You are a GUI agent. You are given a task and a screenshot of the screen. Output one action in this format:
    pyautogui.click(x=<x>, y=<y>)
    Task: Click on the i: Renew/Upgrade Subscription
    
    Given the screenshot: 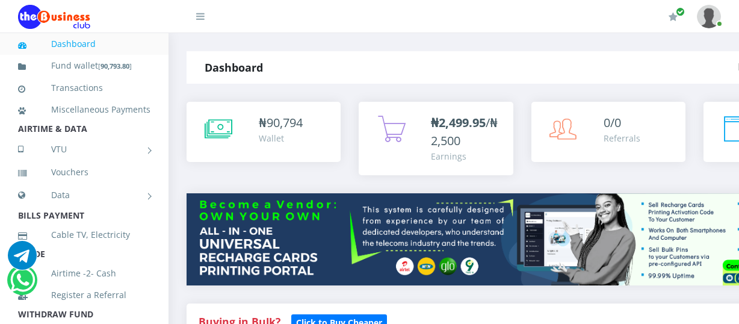 What is the action you would take?
    pyautogui.click(x=673, y=17)
    